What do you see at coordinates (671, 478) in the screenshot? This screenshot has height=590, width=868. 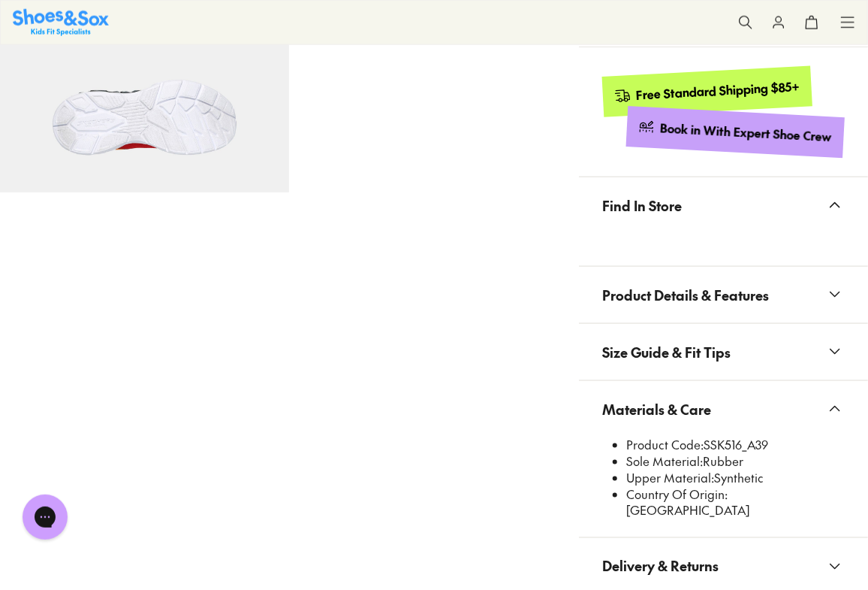 I see `span: Upper Material:` at bounding box center [671, 478].